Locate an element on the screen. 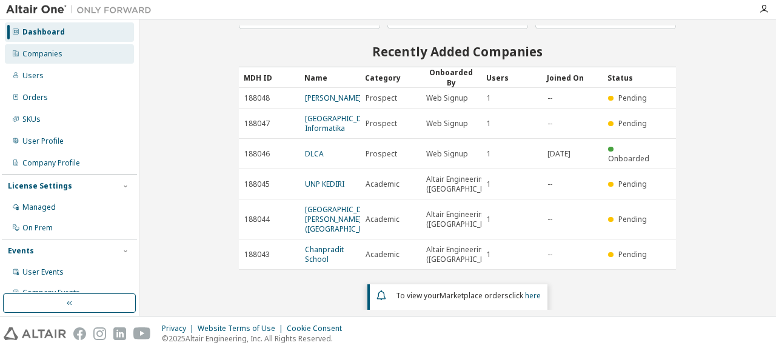  img: altair_logo.svg is located at coordinates (35, 334).